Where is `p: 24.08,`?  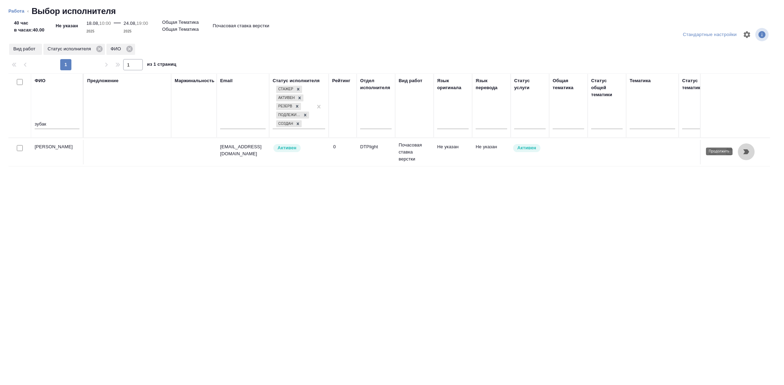
p: 24.08, is located at coordinates (130, 23).